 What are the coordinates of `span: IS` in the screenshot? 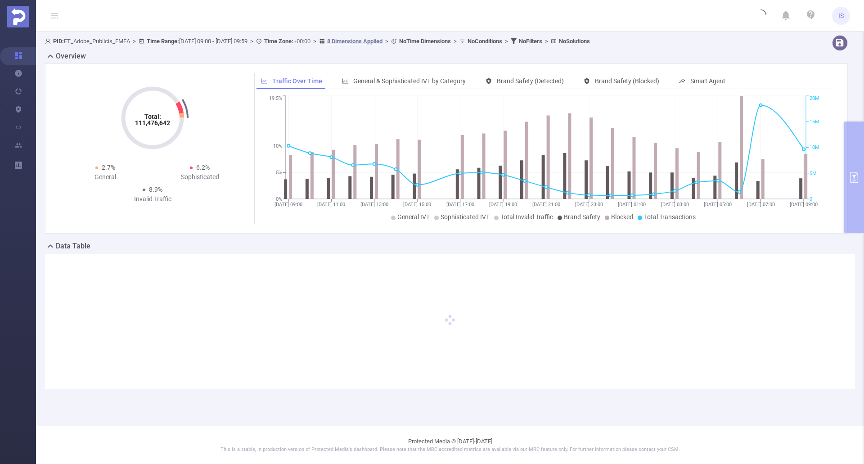 It's located at (841, 16).